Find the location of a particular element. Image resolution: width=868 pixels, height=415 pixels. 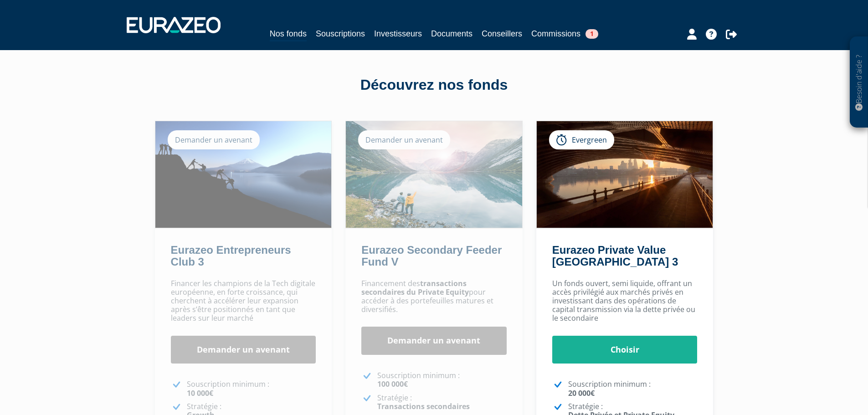

a: Eurazeo Secondary Feeder Fund V is located at coordinates (432, 256).